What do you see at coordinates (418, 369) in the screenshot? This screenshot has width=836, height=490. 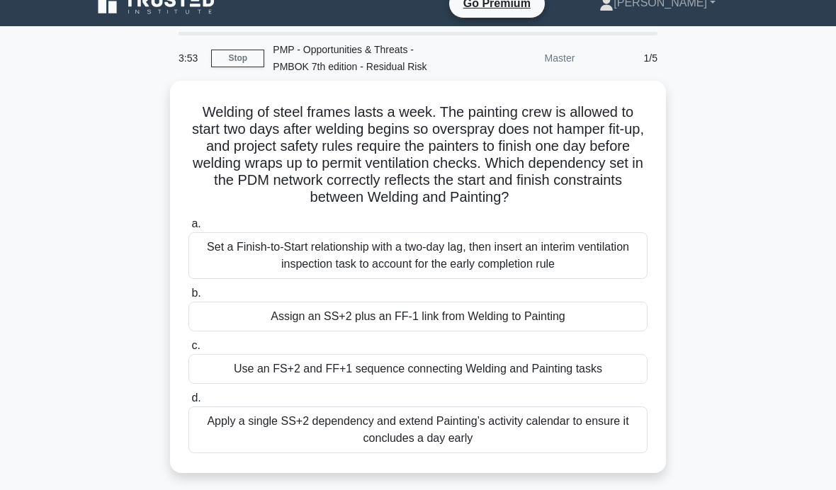 I see `div: Use an FS+2 and FF+1 sequence connecting Welding and Painting tasks` at bounding box center [418, 369].